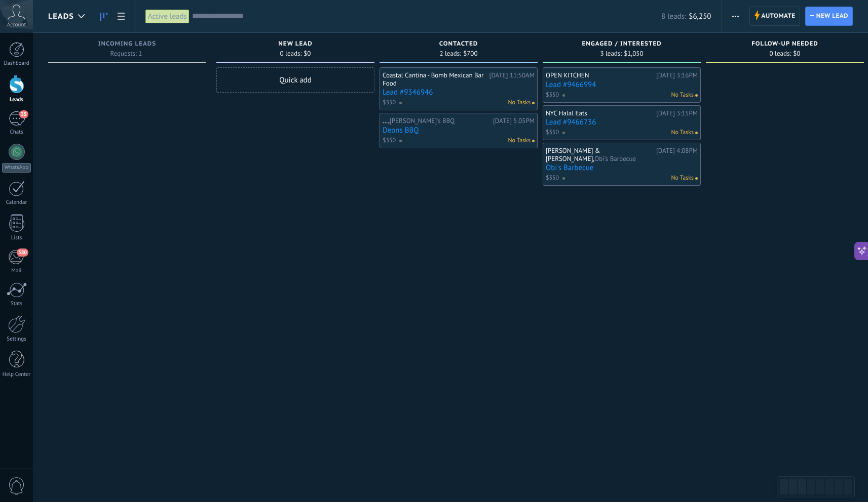 The height and width of the screenshot is (502, 868). I want to click on span: Automate, so click(778, 16).